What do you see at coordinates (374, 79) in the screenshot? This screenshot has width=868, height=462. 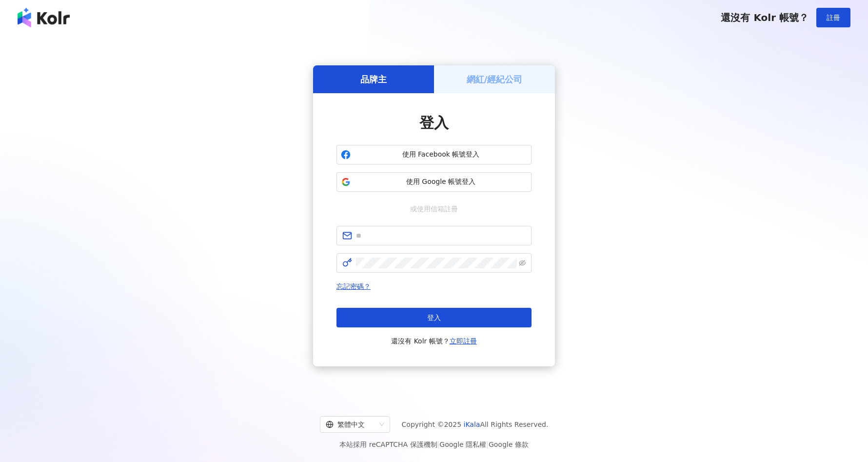 I see `h5: 品牌主` at bounding box center [374, 79].